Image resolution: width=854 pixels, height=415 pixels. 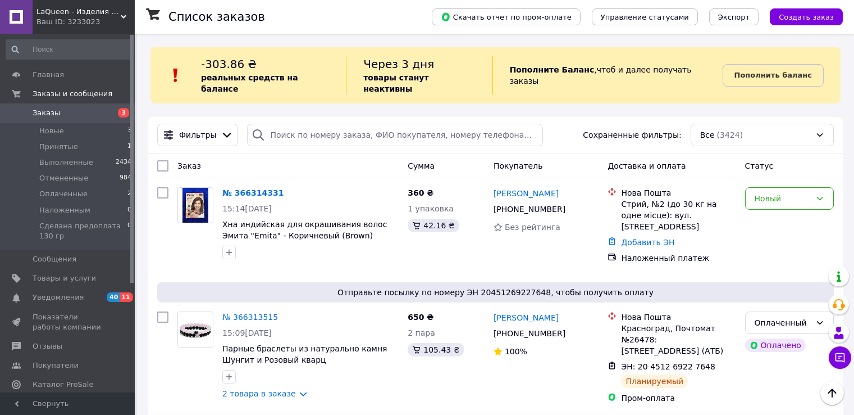 I want to click on span: Заказы, so click(x=46, y=113).